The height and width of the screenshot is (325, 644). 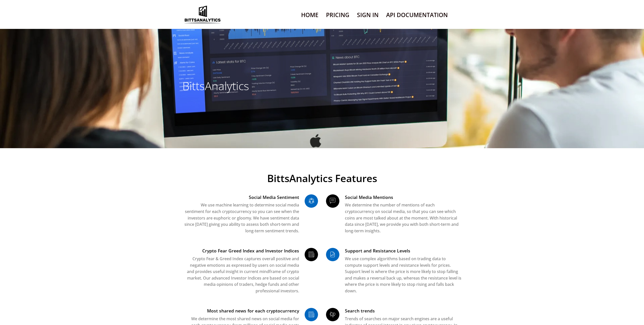 What do you see at coordinates (404, 218) in the screenshot?
I see `p: We determine the number of mentions of each cryptocurrency on social media, so that you can see w...` at bounding box center [404, 218].